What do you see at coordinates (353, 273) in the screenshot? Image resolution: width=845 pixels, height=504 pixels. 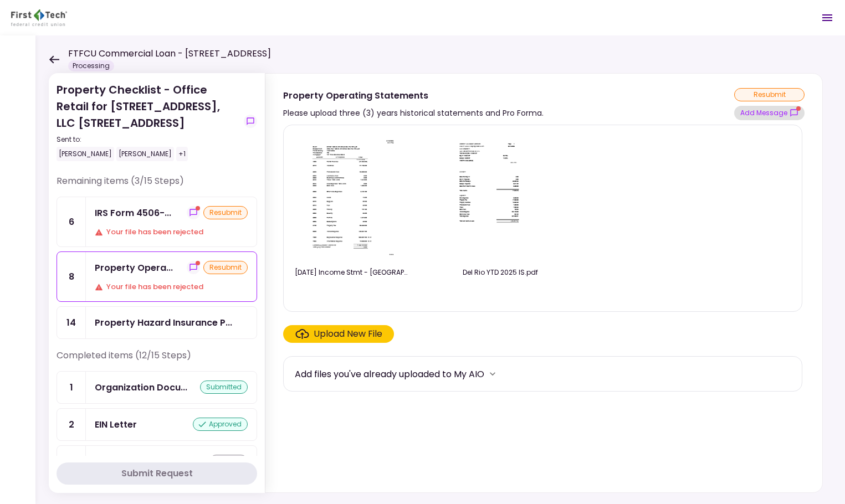 I see `div: 12-31-24 Income Stmt - Del Rio.pdf` at bounding box center [353, 273].